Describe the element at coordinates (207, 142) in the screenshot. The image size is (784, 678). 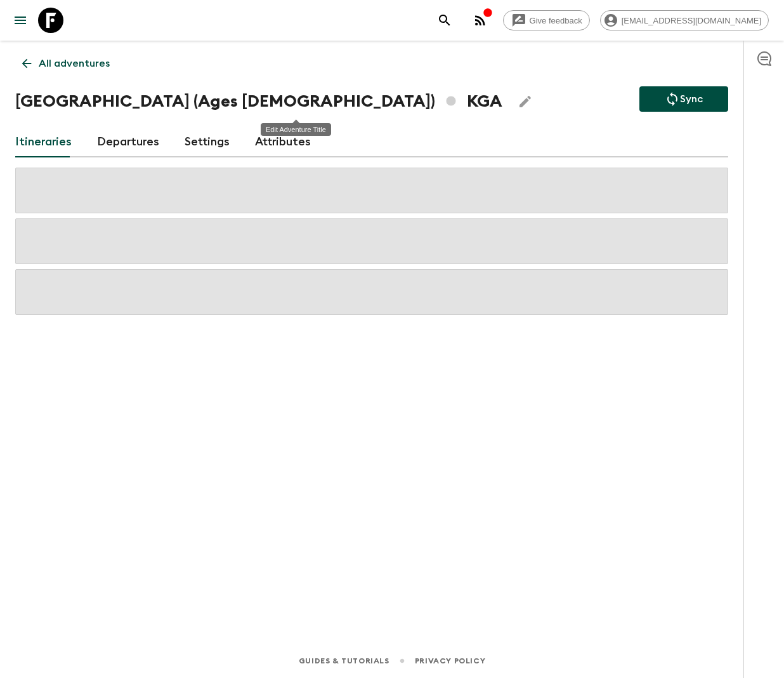
I see `a: Settings` at that location.